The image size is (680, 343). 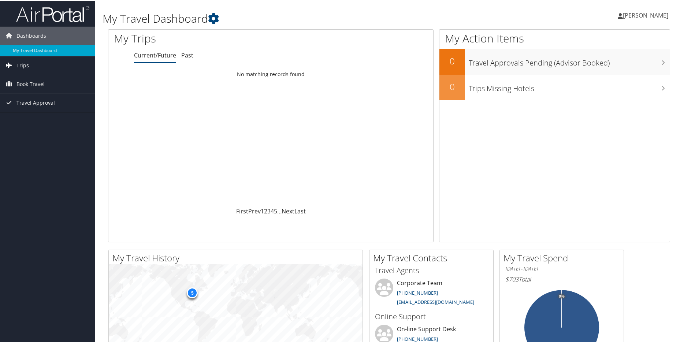 What do you see at coordinates (300, 211) in the screenshot?
I see `a: Last` at bounding box center [300, 211].